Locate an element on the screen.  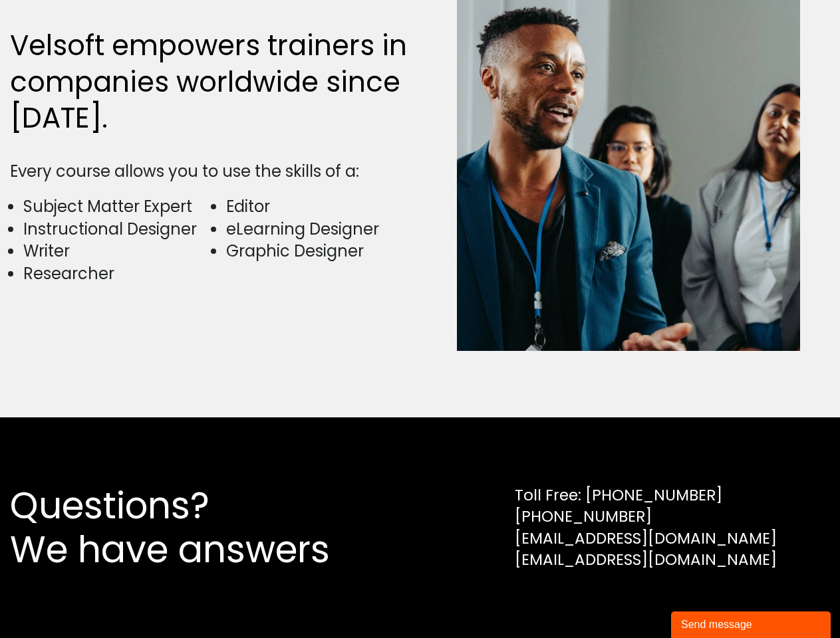
li: Editor is located at coordinates (319, 207).